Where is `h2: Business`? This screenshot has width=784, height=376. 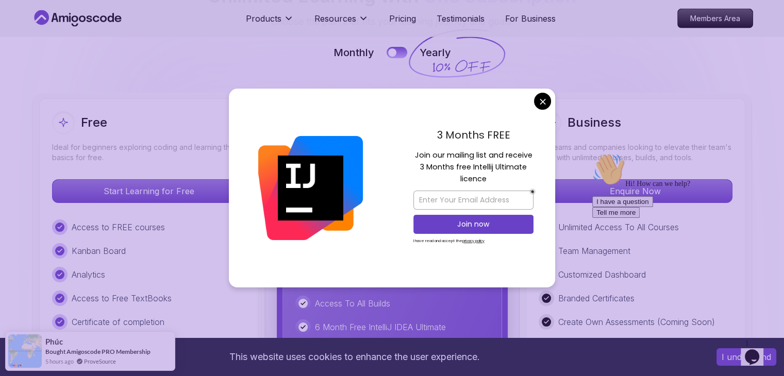 h2: Business is located at coordinates (594, 123).